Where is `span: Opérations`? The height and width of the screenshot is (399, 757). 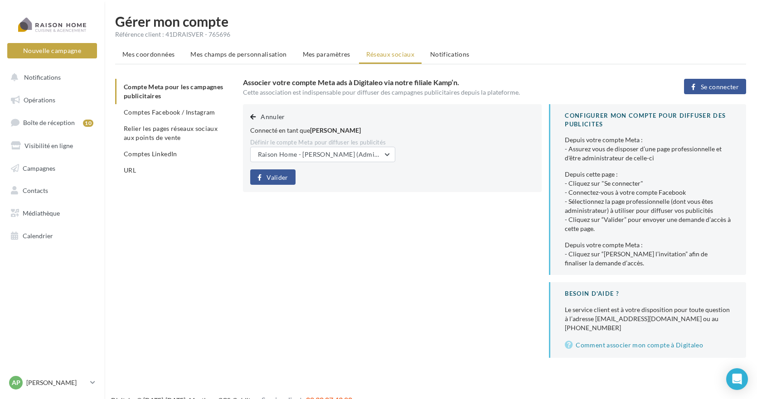 span: Opérations is located at coordinates (39, 100).